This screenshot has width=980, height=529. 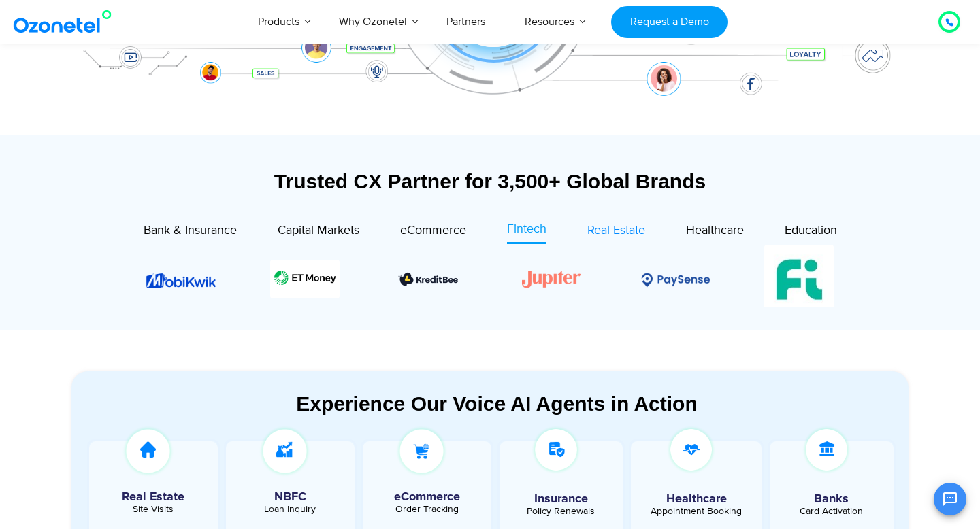 I want to click on div: Site Visits, so click(x=153, y=509).